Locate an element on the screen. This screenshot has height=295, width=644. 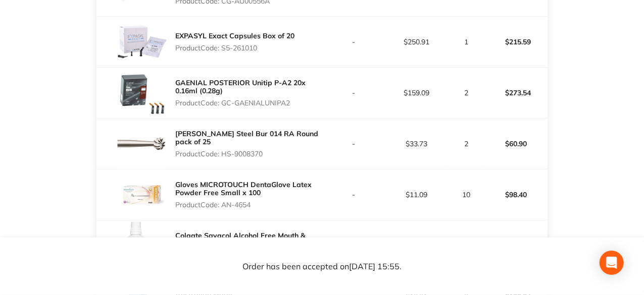
img: bHF3ZXo0dA is located at coordinates (142, 93).